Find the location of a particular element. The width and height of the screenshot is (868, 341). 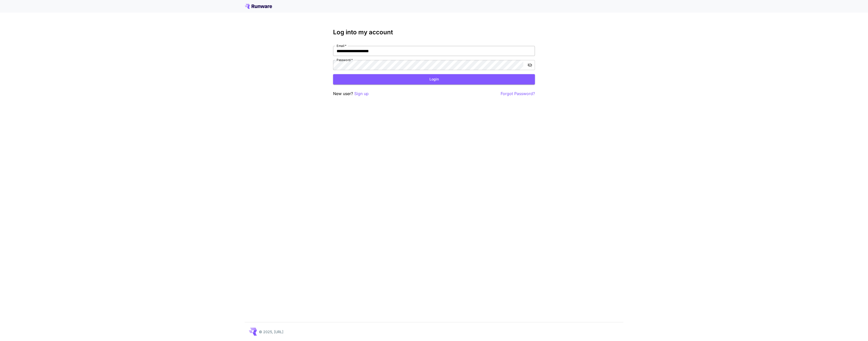

button: Login is located at coordinates (434, 79).